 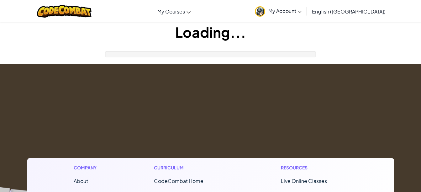 What do you see at coordinates (260, 11) in the screenshot?
I see `img: avatar` at bounding box center [260, 11].